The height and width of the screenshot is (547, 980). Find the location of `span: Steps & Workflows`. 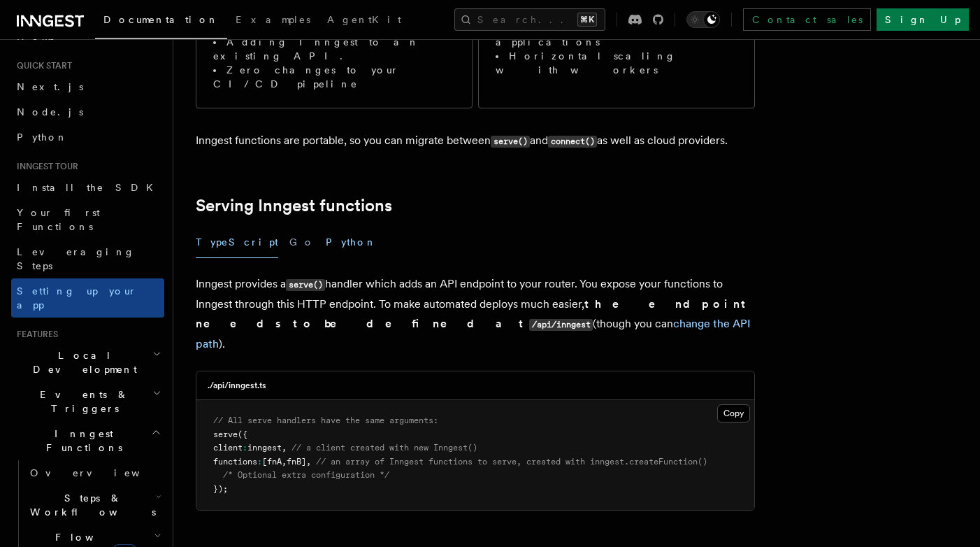

span: Steps & Workflows is located at coordinates (90, 505).